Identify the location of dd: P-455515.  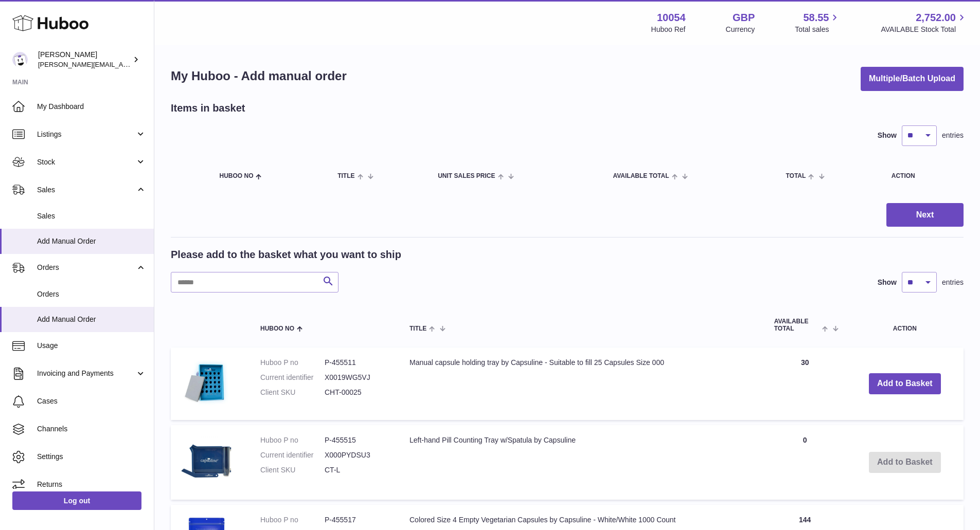
(357, 440).